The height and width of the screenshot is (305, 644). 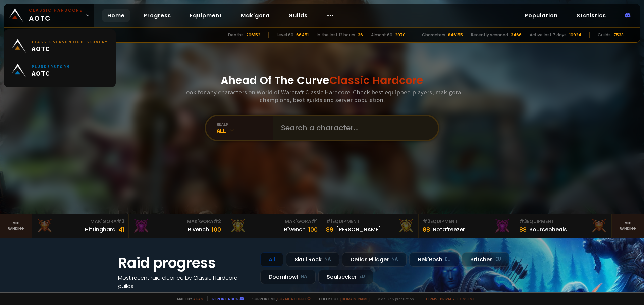 What do you see at coordinates (548, 229) in the screenshot?
I see `div: Sourceoheals` at bounding box center [548, 229].